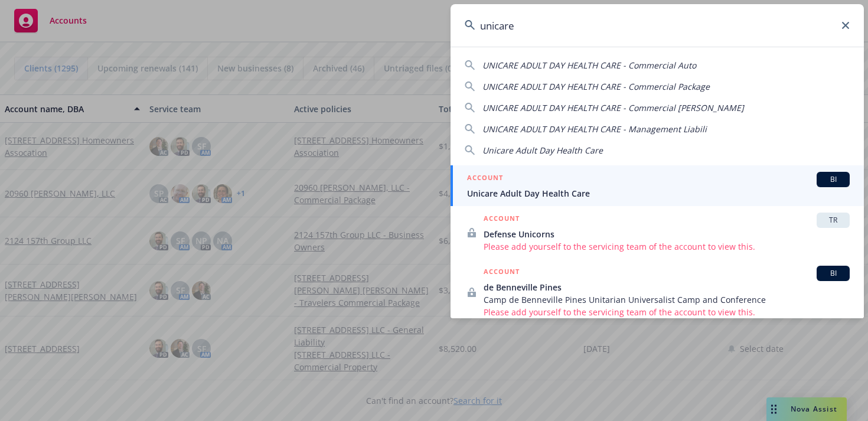 The width and height of the screenshot is (868, 421). I want to click on a: ACCOUNTTRDefense UnicornsPlease add yourself to the servicing team of the account to view this., so click(657, 233).